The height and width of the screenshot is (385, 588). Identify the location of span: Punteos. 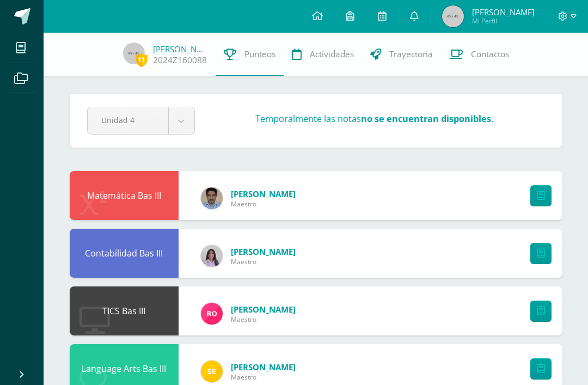
(260, 54).